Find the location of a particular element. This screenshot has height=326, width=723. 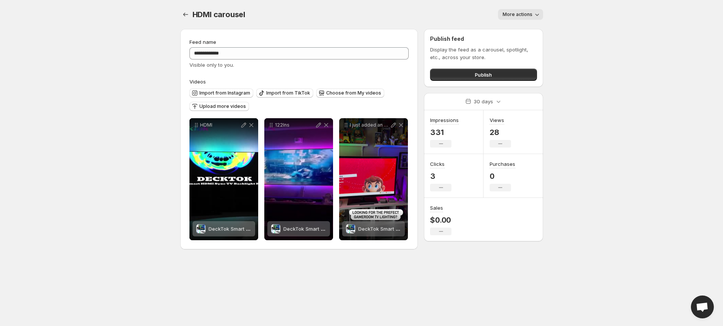

p: 30 days is located at coordinates (483, 102).